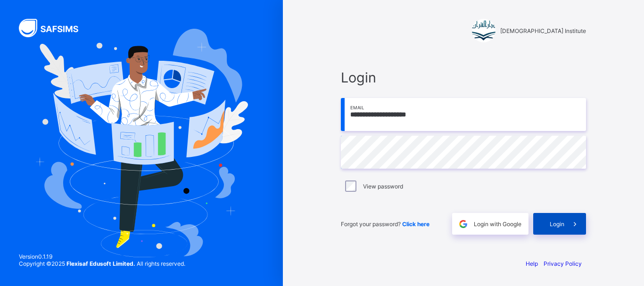  I want to click on strong: Flexisaf Edusoft Limited., so click(101, 263).